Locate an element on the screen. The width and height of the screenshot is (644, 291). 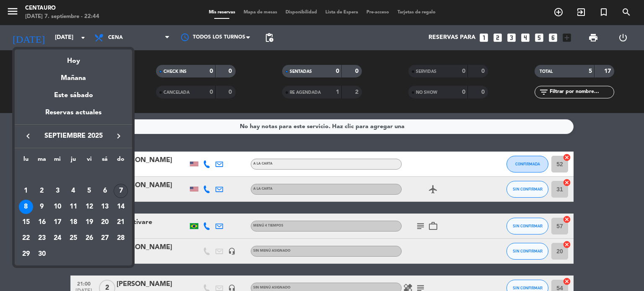
th: domingo is located at coordinates (121, 161).